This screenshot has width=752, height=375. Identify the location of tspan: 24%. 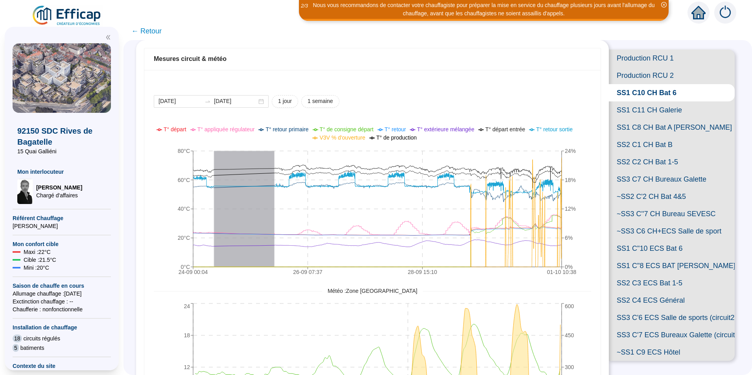
(570, 151).